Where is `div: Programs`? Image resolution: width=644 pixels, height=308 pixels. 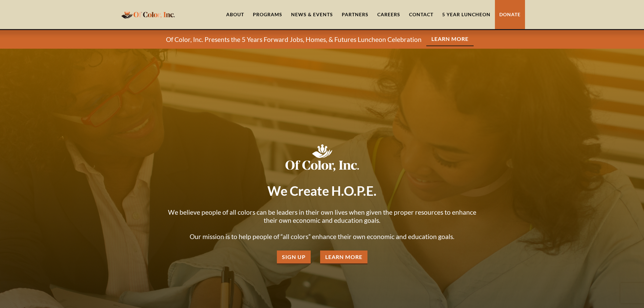 div: Programs is located at coordinates (268, 15).